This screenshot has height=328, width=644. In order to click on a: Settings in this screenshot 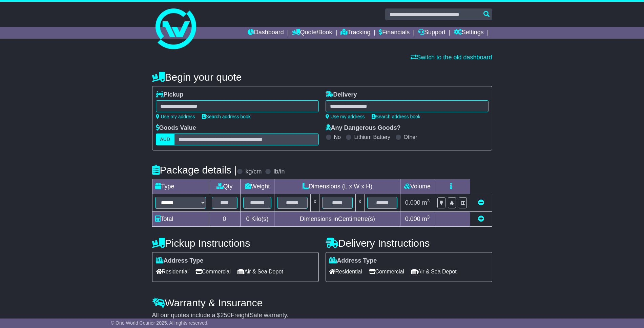, I will do `click(469, 33)`.